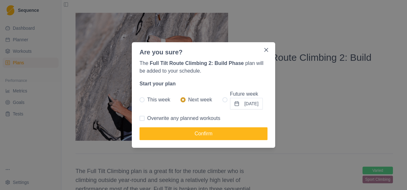  Describe the element at coordinates (159, 100) in the screenshot. I see `span: This week` at that location.